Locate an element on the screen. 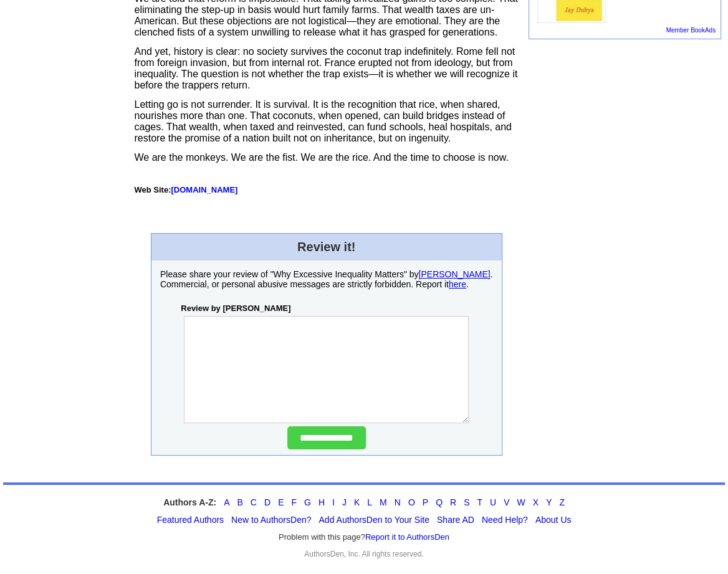 This screenshot has width=728, height=574. a: About Us is located at coordinates (553, 520).